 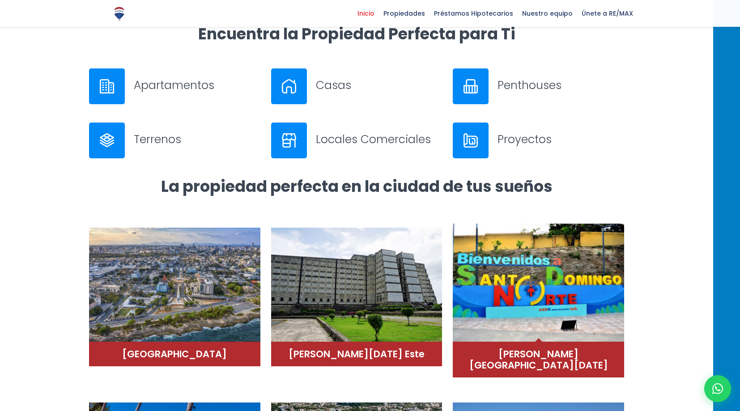 I want to click on strong: La propiedad perfecta en la ciudad de tus sueños, so click(x=356, y=186).